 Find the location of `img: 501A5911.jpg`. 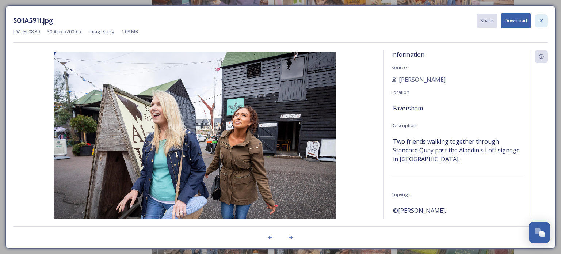

img: 501A5911.jpg is located at coordinates (195, 146).